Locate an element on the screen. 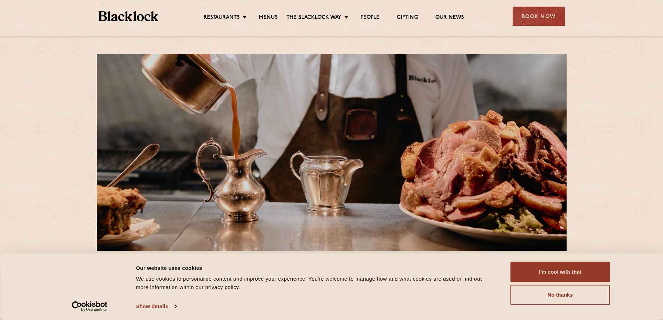  a: Gifting is located at coordinates (407, 18).